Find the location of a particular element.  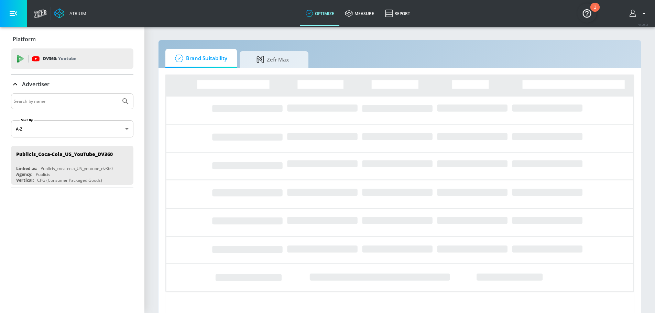

a: optimize is located at coordinates (320, 13).